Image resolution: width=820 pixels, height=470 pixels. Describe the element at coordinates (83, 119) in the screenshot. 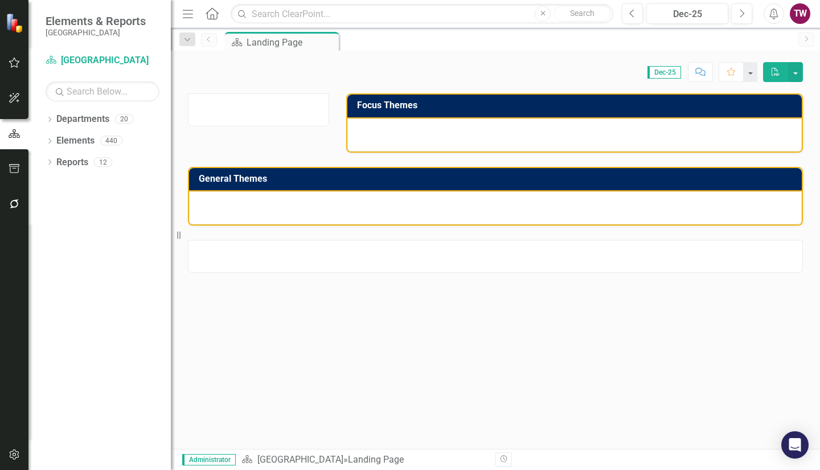

I see `a: Departments` at that location.